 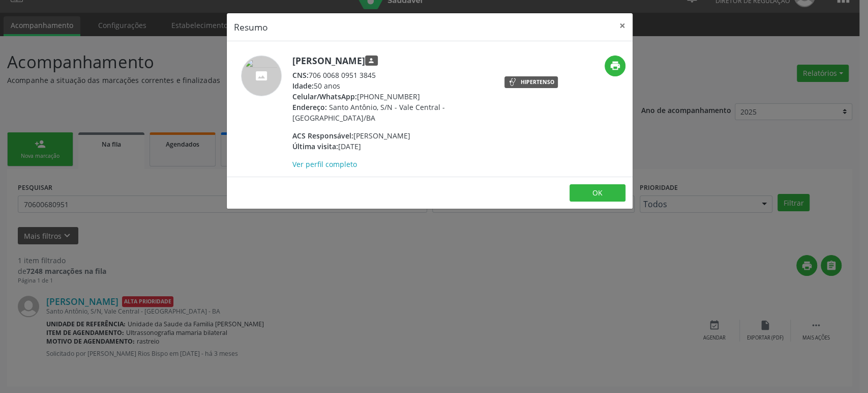 I want to click on div: 50 anos, so click(x=391, y=85).